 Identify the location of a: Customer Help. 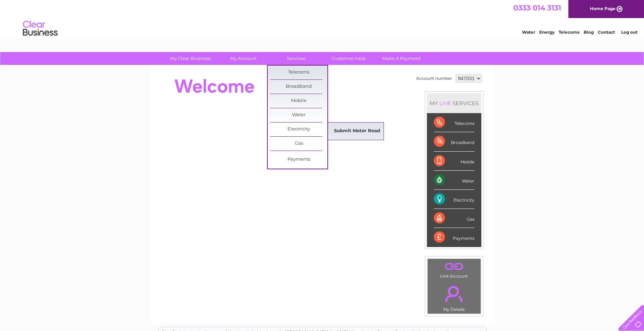
(349, 58).